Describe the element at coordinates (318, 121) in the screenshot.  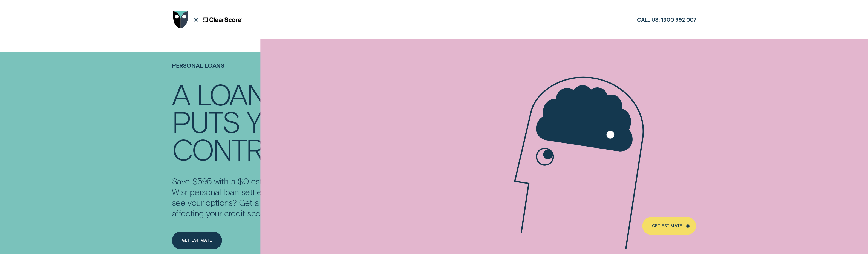
I see `div: IN` at that location.